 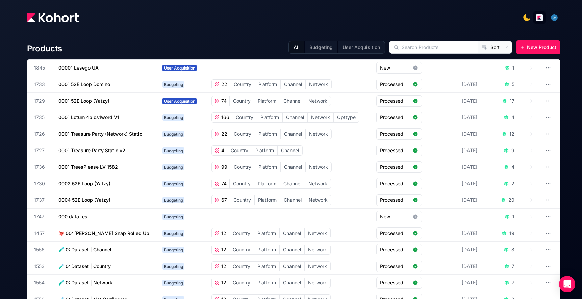 What do you see at coordinates (84, 101) in the screenshot?
I see `span: 0001 52E Loop (Yatzy)` at bounding box center [84, 101].